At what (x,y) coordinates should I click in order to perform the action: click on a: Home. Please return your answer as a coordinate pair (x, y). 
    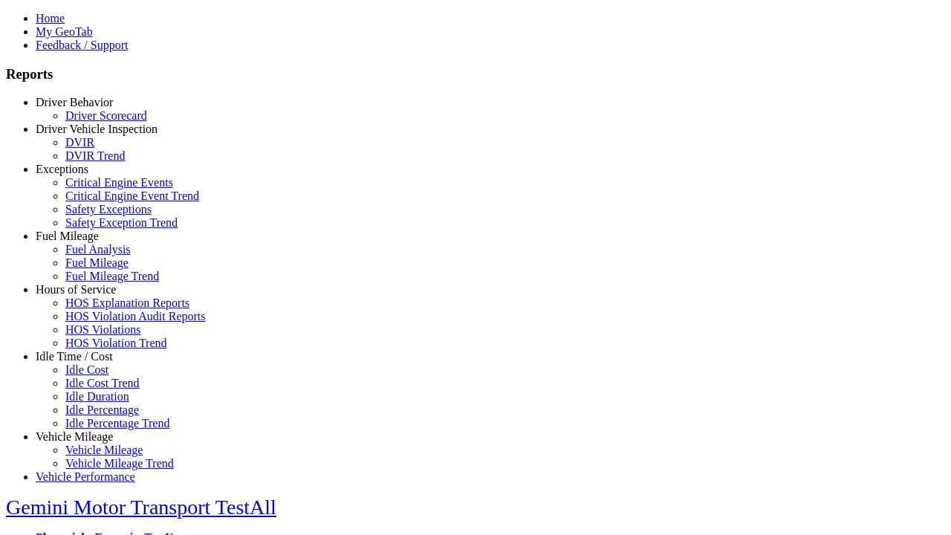
    Looking at the image, I should click on (50, 18).